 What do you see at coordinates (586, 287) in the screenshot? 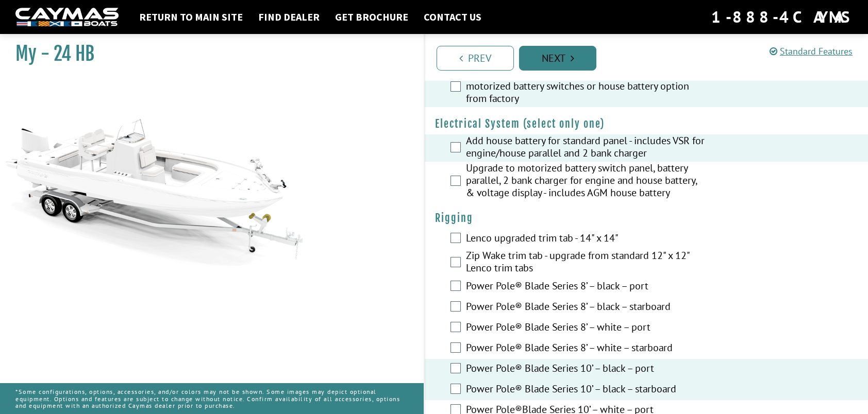
I see `label: Power Pole® Blade Series 8’ – black – port` at bounding box center [586, 287].